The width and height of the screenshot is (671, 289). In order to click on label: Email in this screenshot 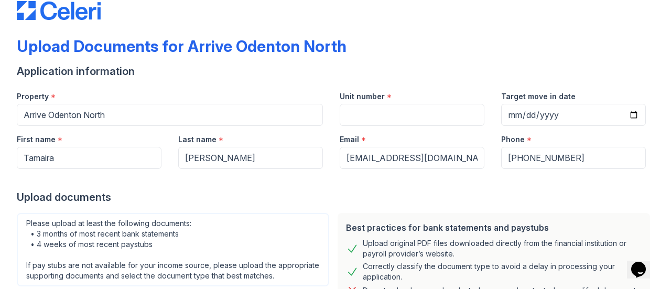, I will do `click(349, 139)`.